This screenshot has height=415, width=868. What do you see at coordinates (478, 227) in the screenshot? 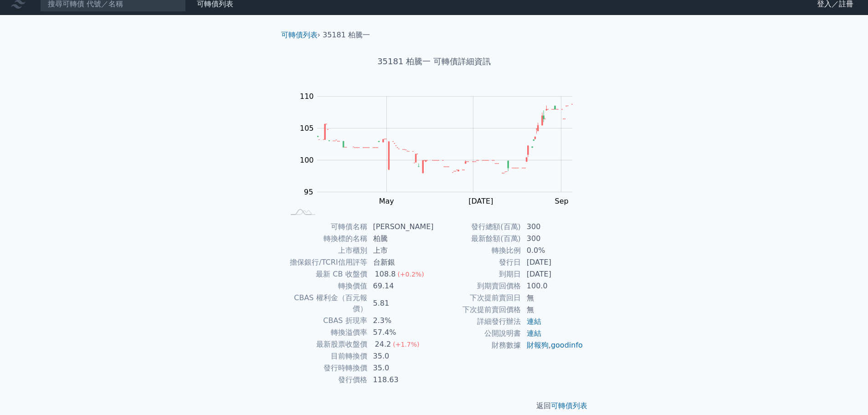
I see `td: 發行總額(百萬)` at bounding box center [478, 227].